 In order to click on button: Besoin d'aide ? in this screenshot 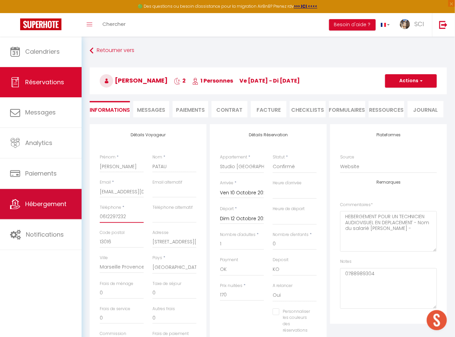, I will do `click(352, 25)`.